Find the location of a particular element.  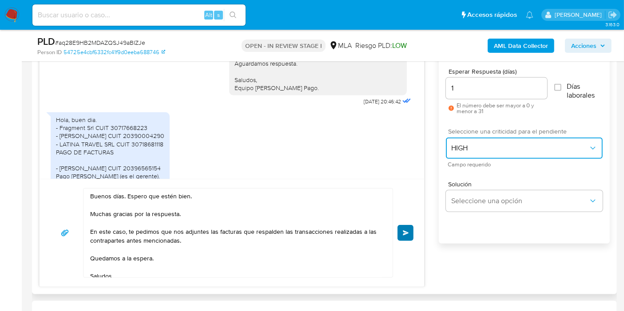

span: Días laborales is located at coordinates (584, 91).